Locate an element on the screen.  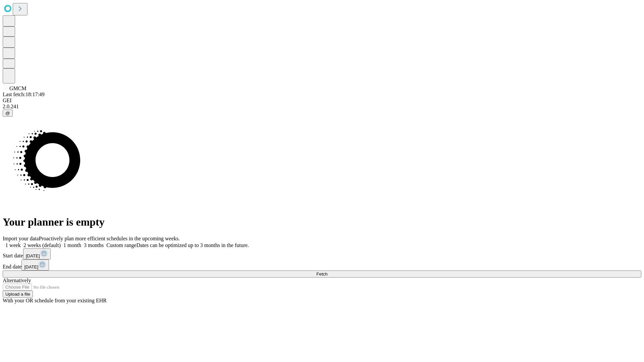
div: Start date is located at coordinates (322, 254).